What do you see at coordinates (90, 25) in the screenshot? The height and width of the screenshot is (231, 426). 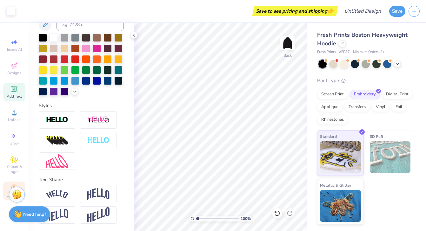 I see `input: e.g. 7428 c` at bounding box center [90, 25].